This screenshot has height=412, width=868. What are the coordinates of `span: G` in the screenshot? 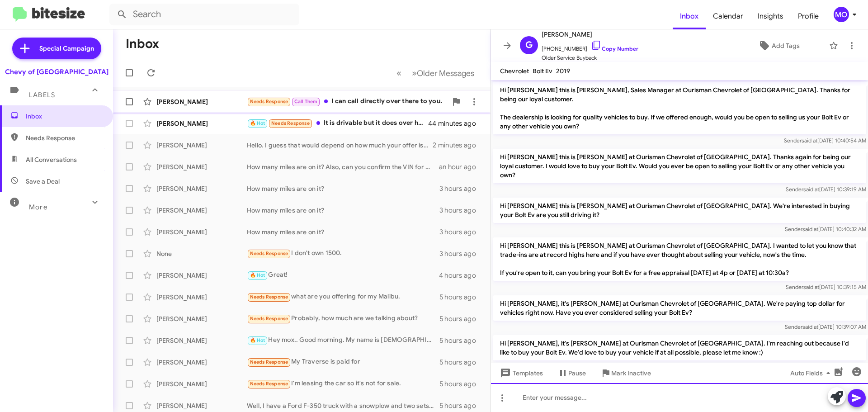 It's located at (529, 45).